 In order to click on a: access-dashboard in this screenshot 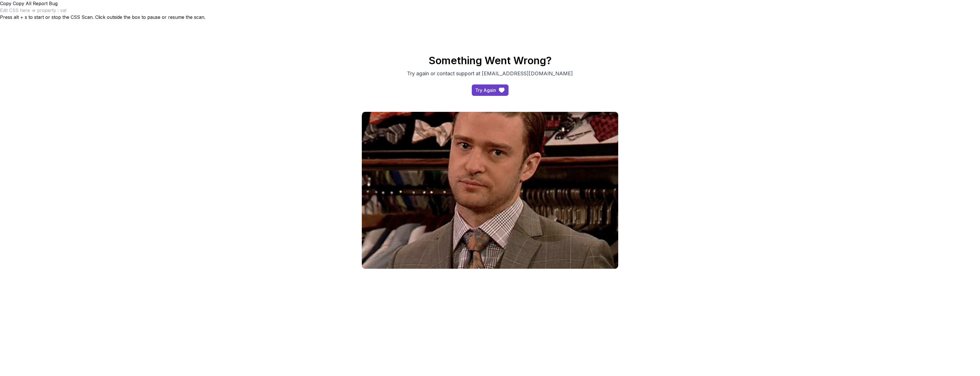, I will do `click(490, 90)`.